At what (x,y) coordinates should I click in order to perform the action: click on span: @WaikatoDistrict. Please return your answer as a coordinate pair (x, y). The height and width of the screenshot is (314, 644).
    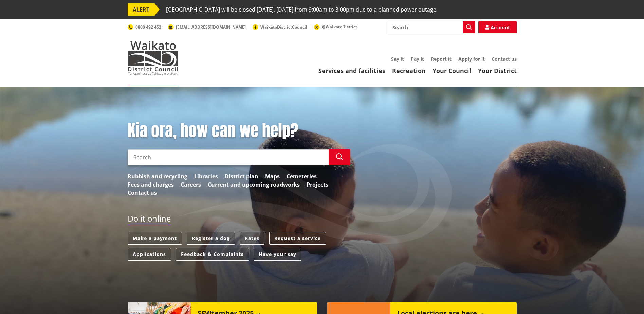
    Looking at the image, I should click on (340, 27).